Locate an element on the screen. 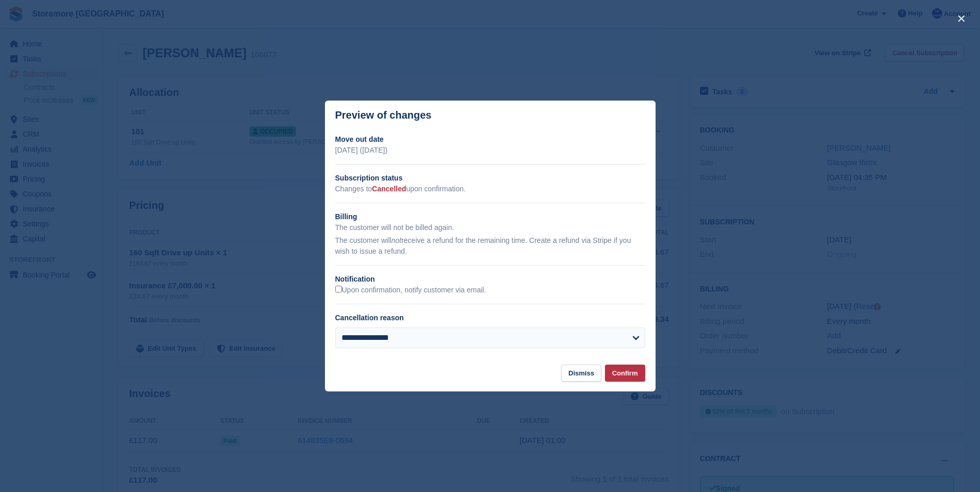  label: Cancellation reason is located at coordinates (369, 318).